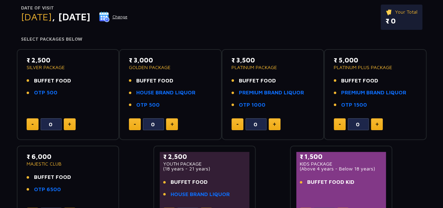 The width and height of the screenshot is (443, 208). What do you see at coordinates (375, 60) in the screenshot?
I see `p: ₹ 5,000` at bounding box center [375, 60].